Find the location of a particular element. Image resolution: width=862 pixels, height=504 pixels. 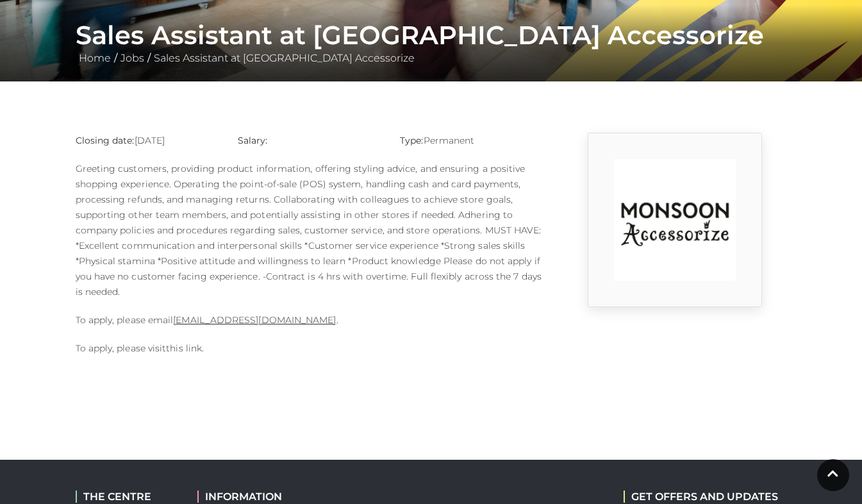

a: Home is located at coordinates (95, 58).